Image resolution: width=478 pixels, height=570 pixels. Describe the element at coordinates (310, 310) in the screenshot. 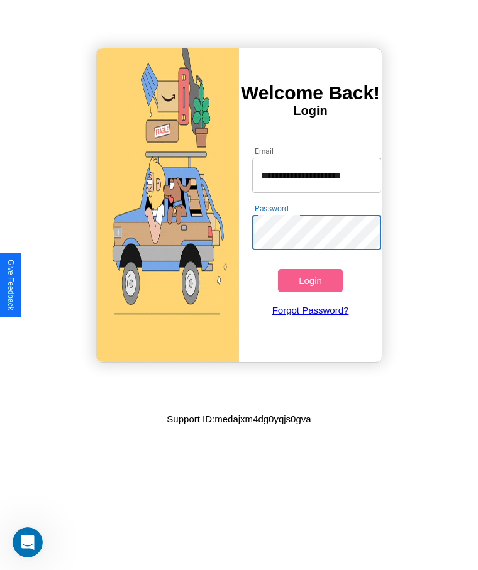

I see `a: Forgot Password?` at that location.